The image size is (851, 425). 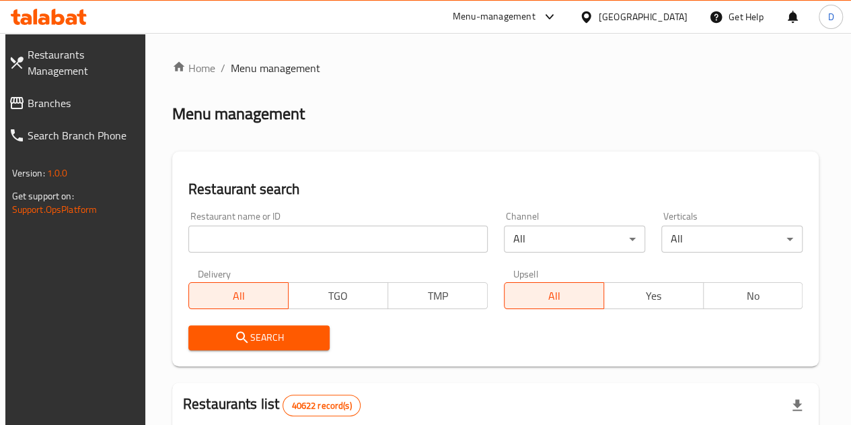 What do you see at coordinates (259, 337) in the screenshot?
I see `span: Search` at bounding box center [259, 337].